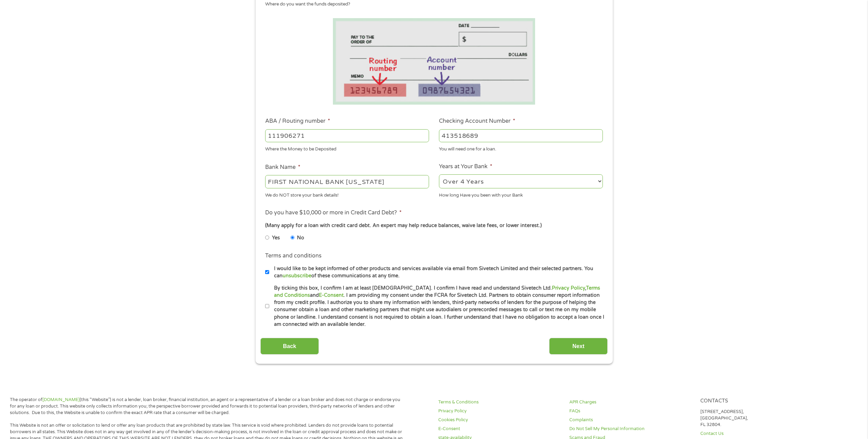 This screenshot has height=439, width=868. Describe the element at coordinates (521, 148) in the screenshot. I see `div: You will need one for a loan.` at that location.